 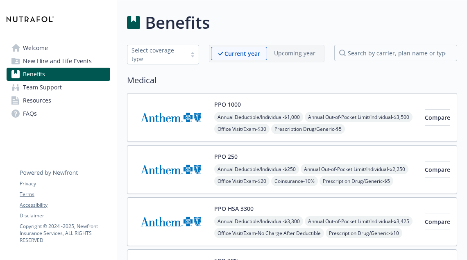 I want to click on span: Annual Out-of-Pocket Limit/Individual - $2,250, so click(x=354, y=169).